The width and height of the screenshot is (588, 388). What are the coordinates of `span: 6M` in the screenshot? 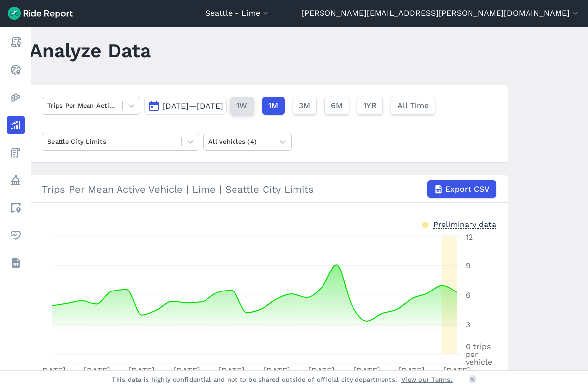 It's located at (337, 106).